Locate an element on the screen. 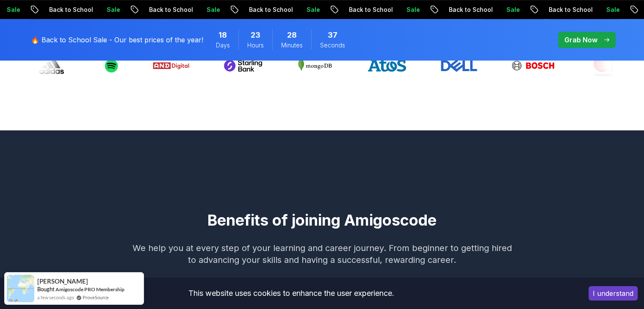  span: 23 Hours is located at coordinates (255, 35).